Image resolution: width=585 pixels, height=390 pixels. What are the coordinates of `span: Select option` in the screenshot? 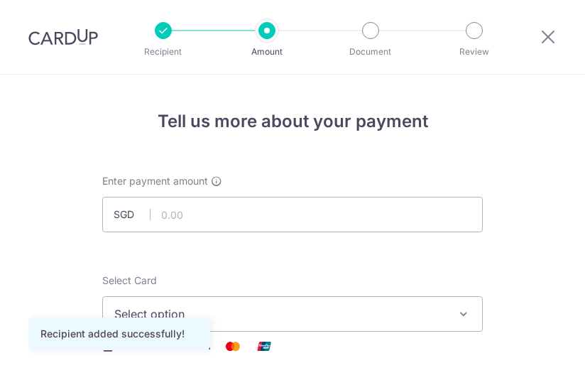 It's located at (280, 314).